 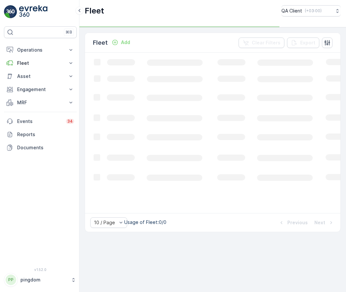 What do you see at coordinates (69, 32) in the screenshot?
I see `p: ⌘B` at bounding box center [69, 32].